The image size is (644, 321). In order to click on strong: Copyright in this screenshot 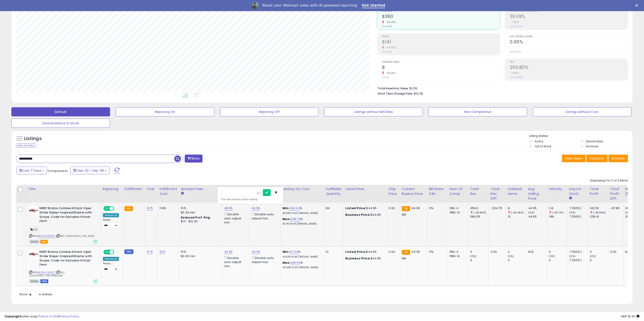, I will do `click(13, 316)`.